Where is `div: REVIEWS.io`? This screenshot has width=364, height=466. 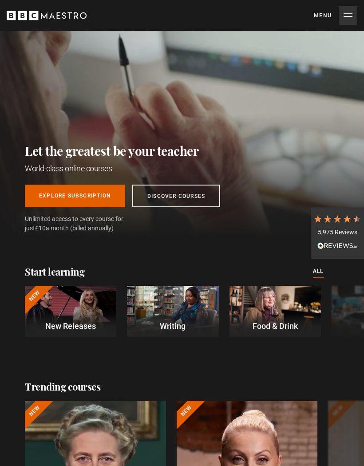 div: REVIEWS.io is located at coordinates (337, 245).